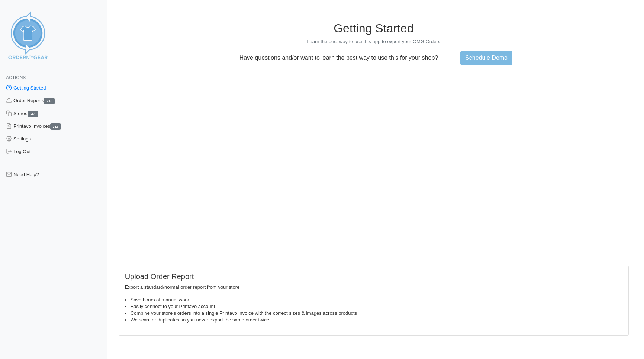 The image size is (644, 359). Describe the element at coordinates (49, 101) in the screenshot. I see `span: 718` at that location.